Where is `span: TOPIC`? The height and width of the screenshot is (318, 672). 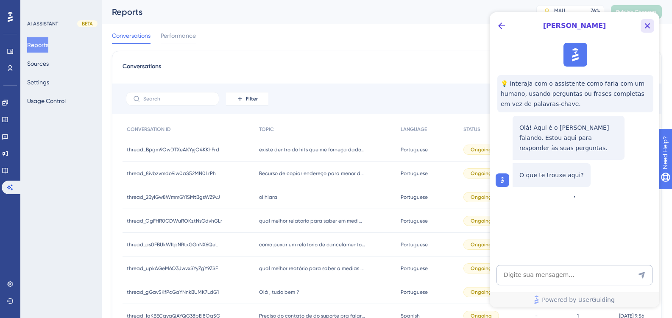
span: TOPIC is located at coordinates (266, 129).